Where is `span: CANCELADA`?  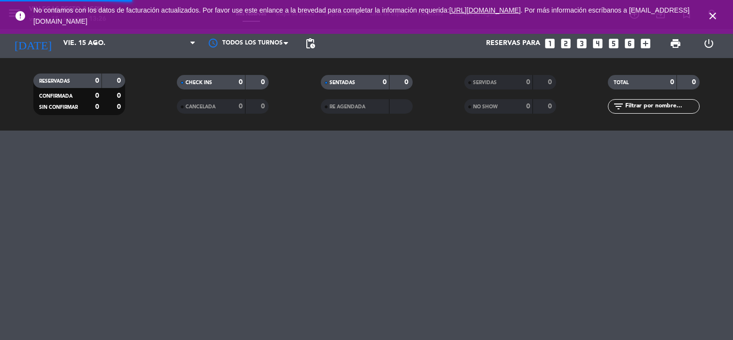
span: CANCELADA is located at coordinates (200, 107).